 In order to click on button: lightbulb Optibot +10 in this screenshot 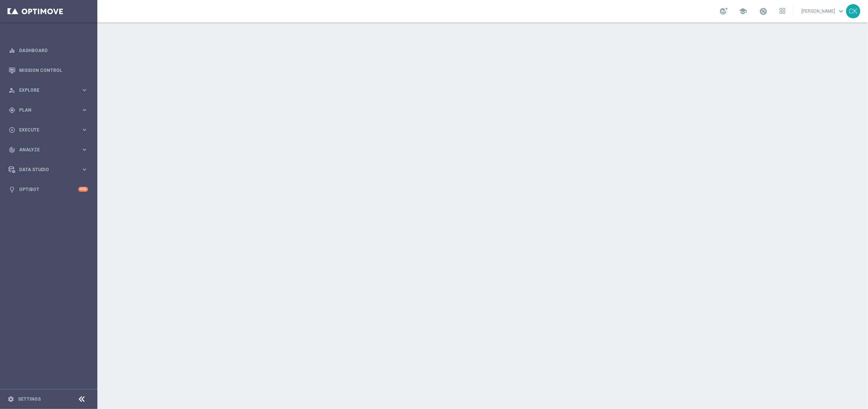, I will do `click(48, 189)`.